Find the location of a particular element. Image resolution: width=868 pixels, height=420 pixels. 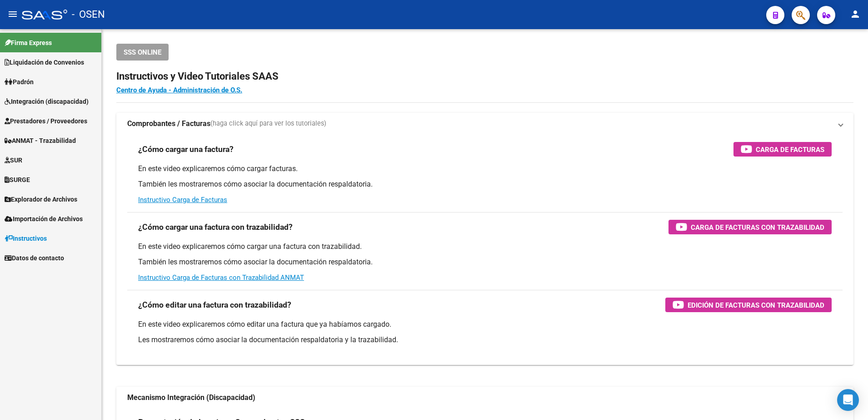

span: Padrón is located at coordinates (19, 82).